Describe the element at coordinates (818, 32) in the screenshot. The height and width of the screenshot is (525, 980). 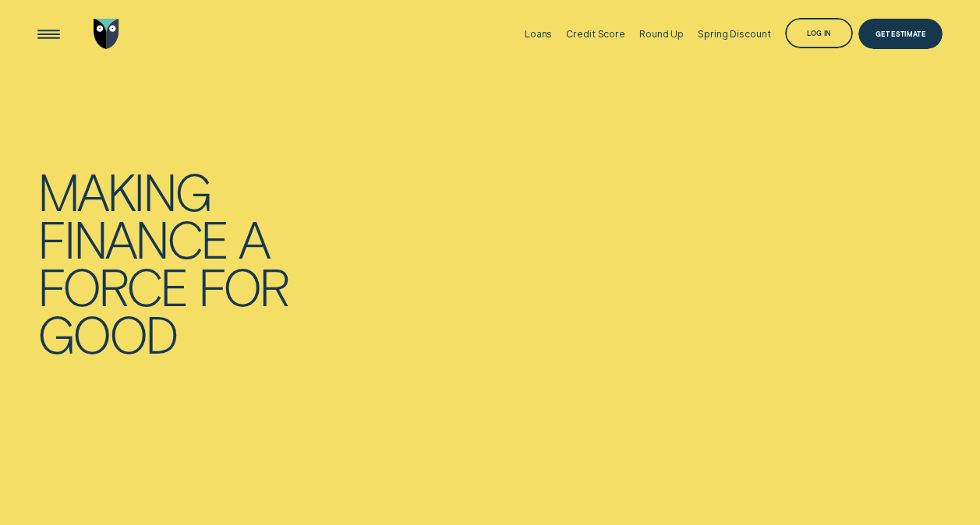
I see `button: Log in` at that location.